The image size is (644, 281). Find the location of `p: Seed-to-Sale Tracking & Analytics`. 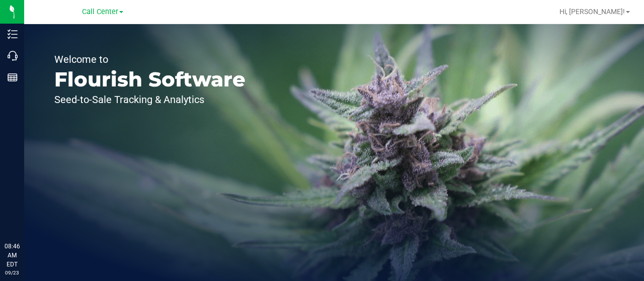

p: Seed-to-Sale Tracking & Analytics is located at coordinates (150, 99).